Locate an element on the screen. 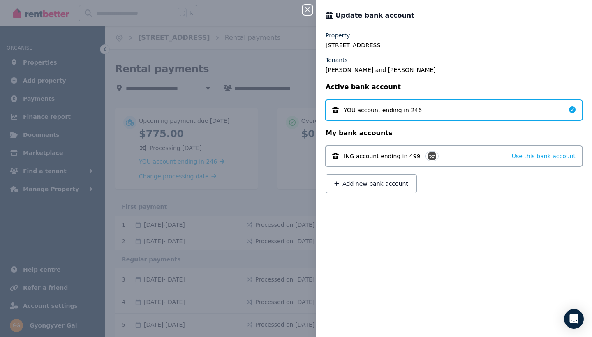  label: Property is located at coordinates (337, 35).